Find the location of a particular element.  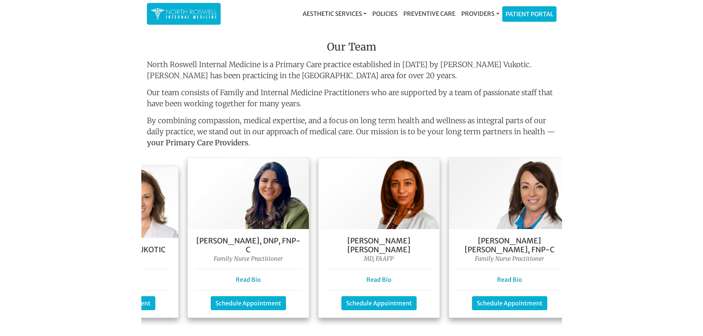

a: Providers is located at coordinates (480, 14).